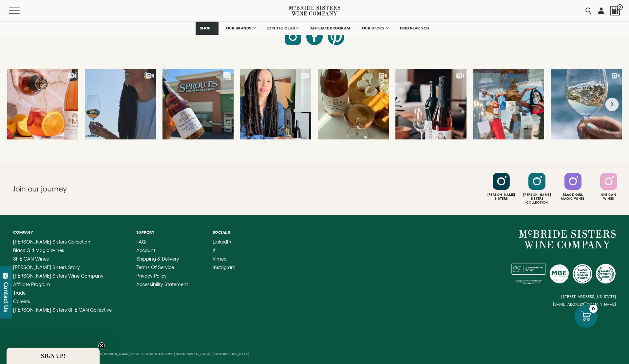 This screenshot has width=629, height=364. What do you see at coordinates (620, 8) in the screenshot?
I see `span: 0` at bounding box center [620, 8].